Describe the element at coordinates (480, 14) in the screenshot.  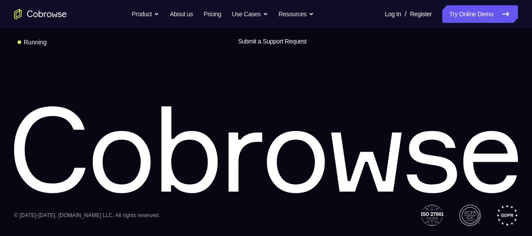
I see `a: Try Online Demo` at that location.